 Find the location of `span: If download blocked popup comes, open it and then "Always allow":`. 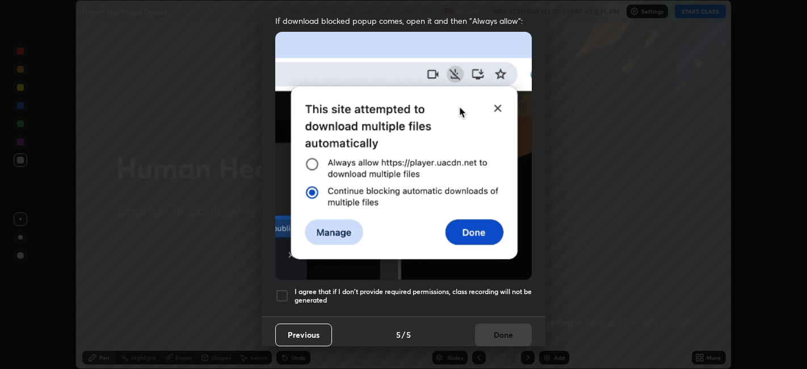

span: If download blocked popup comes, open it and then "Always allow": is located at coordinates (403, 20).